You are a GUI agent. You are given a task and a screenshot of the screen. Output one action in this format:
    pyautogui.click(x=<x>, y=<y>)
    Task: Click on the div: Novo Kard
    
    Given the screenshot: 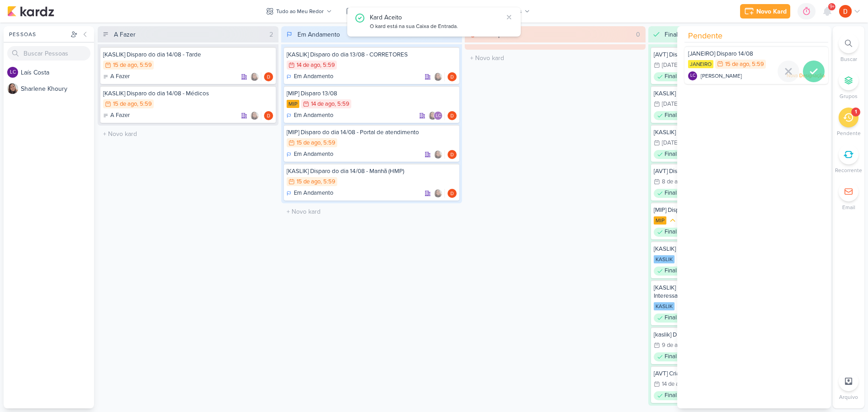 What is the action you would take?
    pyautogui.click(x=771, y=11)
    